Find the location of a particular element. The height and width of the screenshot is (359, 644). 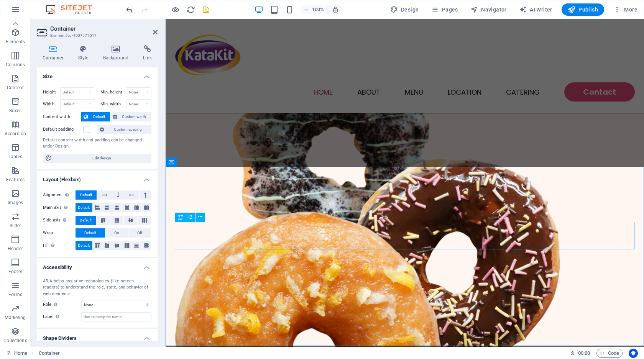

h4: Size is located at coordinates (97, 75).